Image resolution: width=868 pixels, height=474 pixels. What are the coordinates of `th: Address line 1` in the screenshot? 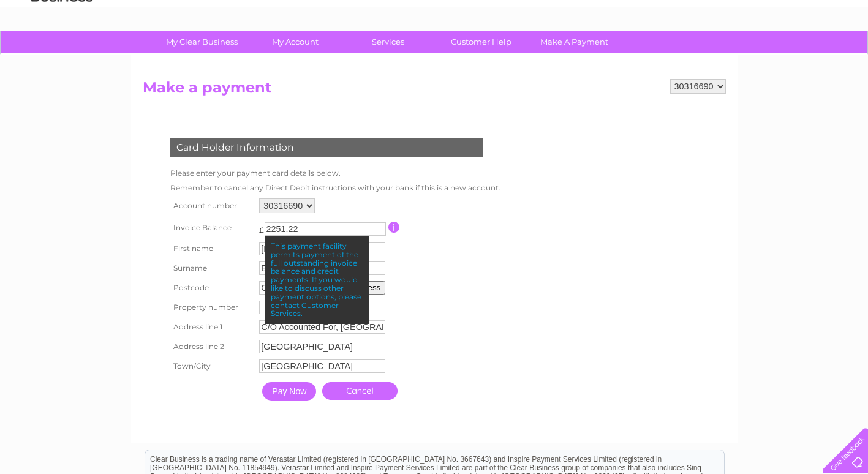 It's located at (212, 327).